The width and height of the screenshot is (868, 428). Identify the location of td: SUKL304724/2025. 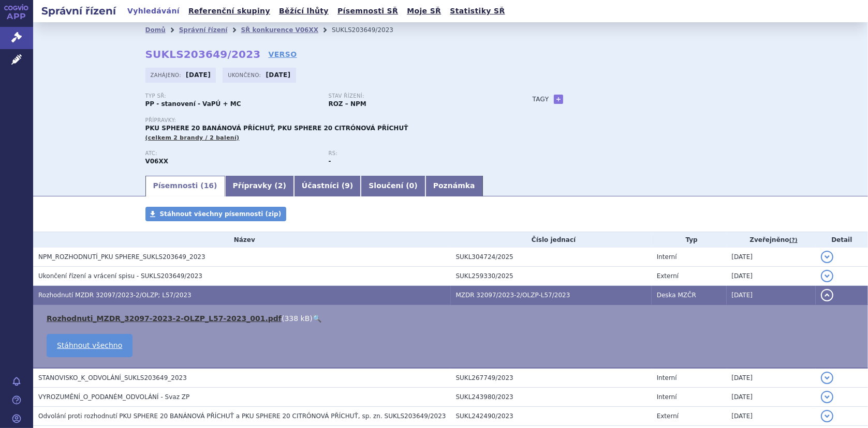
(551, 257).